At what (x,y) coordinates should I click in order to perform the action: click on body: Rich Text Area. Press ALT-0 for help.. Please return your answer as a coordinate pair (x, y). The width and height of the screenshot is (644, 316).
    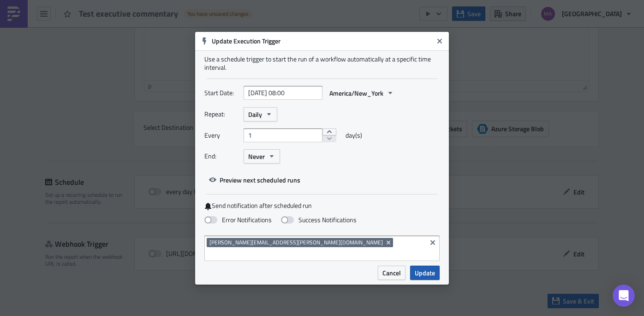
    Looking at the image, I should click on (222, 8).